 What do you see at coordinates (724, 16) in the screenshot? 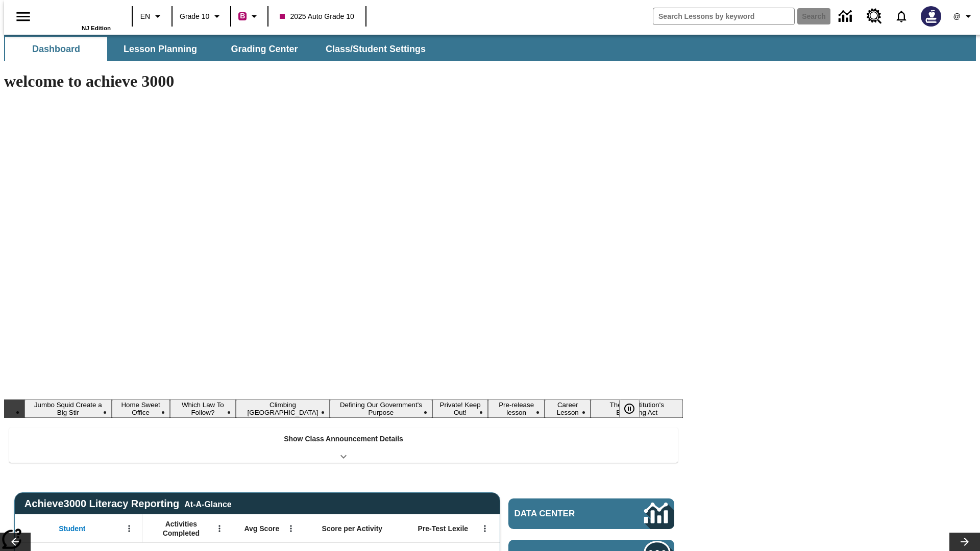
I see `input: search field` at bounding box center [724, 16].